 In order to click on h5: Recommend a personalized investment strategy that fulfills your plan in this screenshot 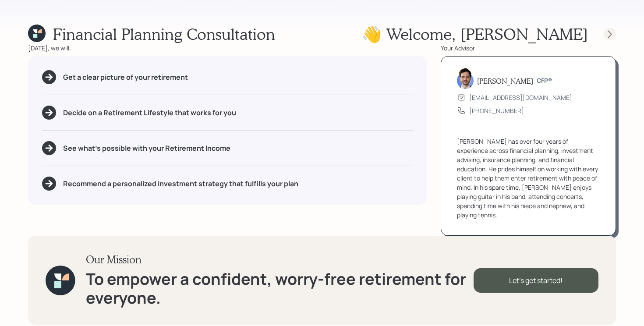, I will do `click(180, 184)`.